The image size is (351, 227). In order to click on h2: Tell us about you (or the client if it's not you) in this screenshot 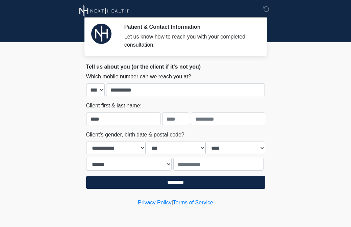, I will do `click(175, 66)`.